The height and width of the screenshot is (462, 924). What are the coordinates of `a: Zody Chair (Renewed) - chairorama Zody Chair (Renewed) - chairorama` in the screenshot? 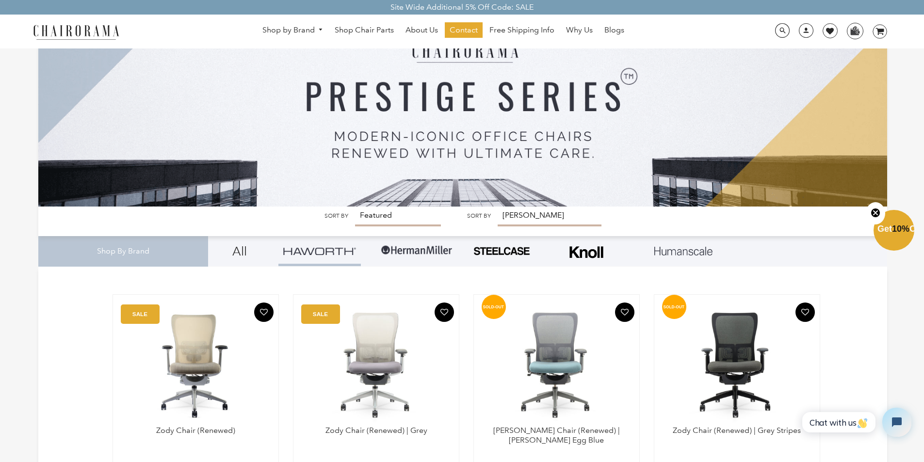 It's located at (195, 365).